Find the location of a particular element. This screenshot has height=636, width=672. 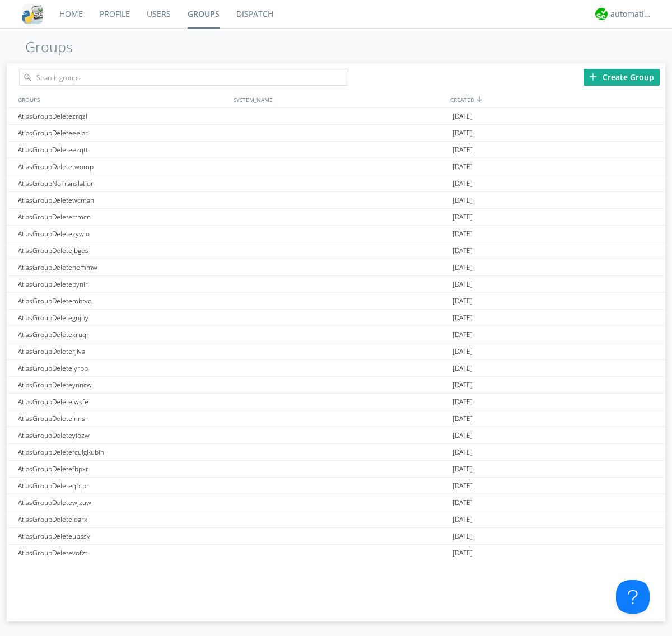

div: AtlasGroupDeletevofzt is located at coordinates (123, 553).